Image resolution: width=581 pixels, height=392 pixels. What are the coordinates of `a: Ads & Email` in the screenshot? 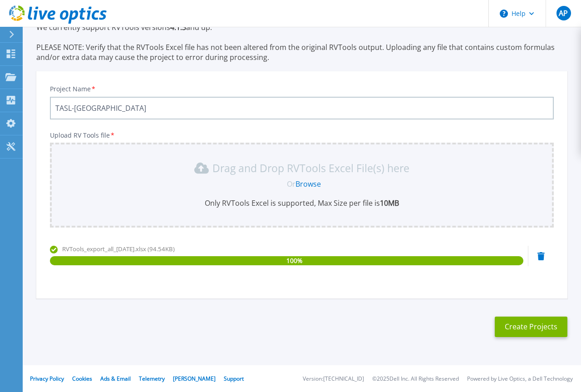 It's located at (116, 378).